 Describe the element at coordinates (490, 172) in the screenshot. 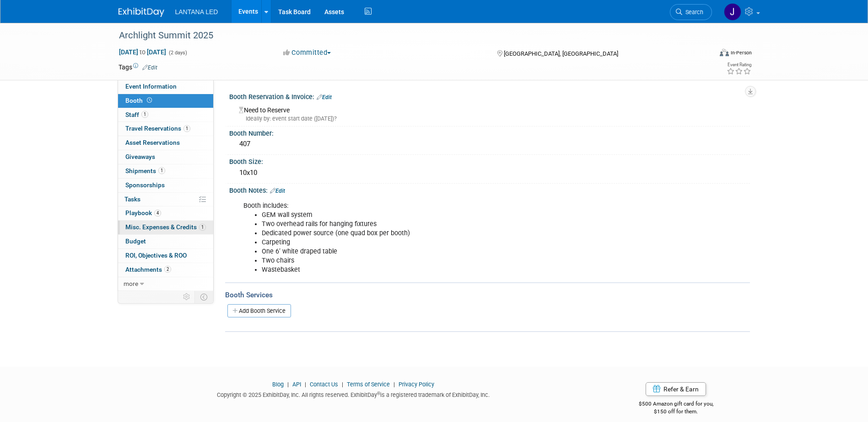

I see `div: 10x10` at that location.